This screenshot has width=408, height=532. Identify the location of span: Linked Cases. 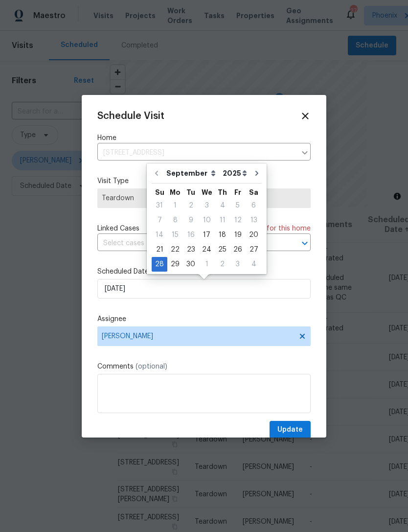
(118, 228).